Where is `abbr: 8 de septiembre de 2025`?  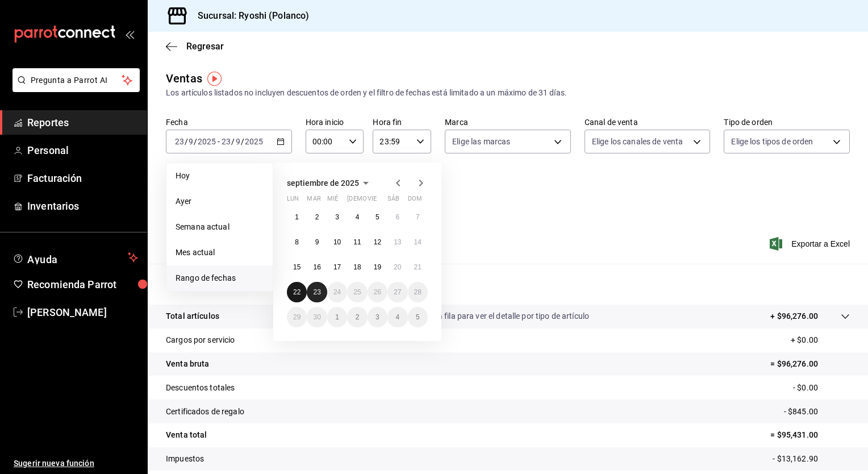 abbr: 8 de septiembre de 2025 is located at coordinates (296, 242).